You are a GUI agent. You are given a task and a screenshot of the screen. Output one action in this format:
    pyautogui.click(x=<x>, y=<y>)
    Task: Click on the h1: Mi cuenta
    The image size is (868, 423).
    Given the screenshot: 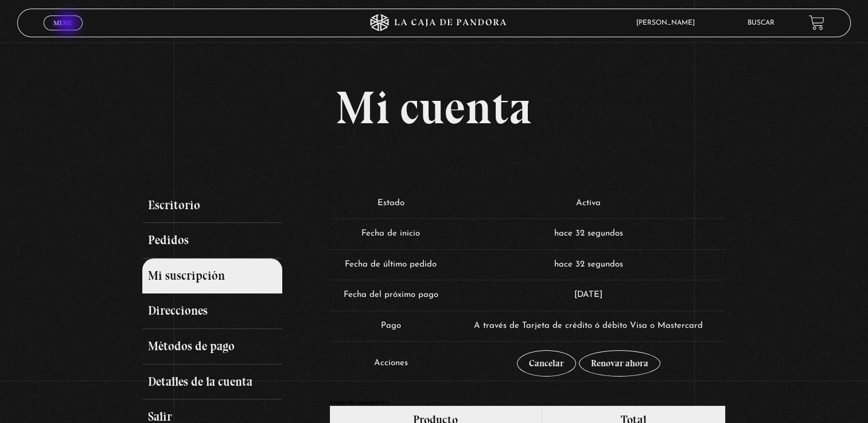 What is the action you would take?
    pyautogui.click(x=433, y=108)
    